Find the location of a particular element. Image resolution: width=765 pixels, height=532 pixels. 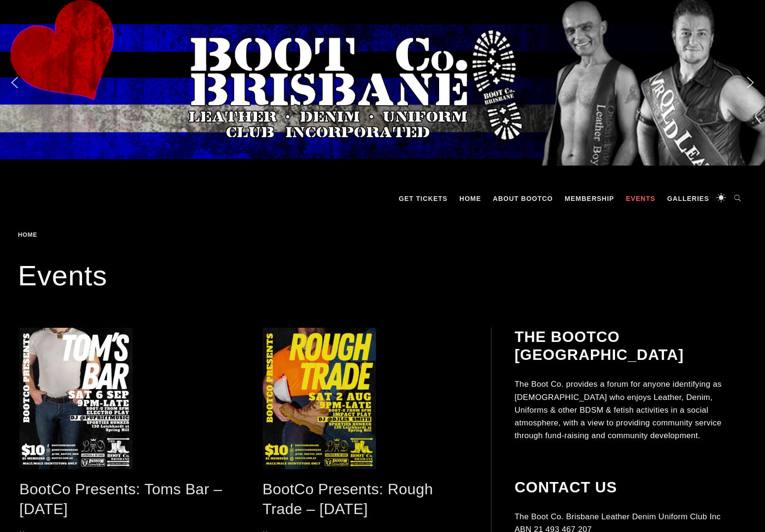

h2: Contact Us is located at coordinates (630, 487).